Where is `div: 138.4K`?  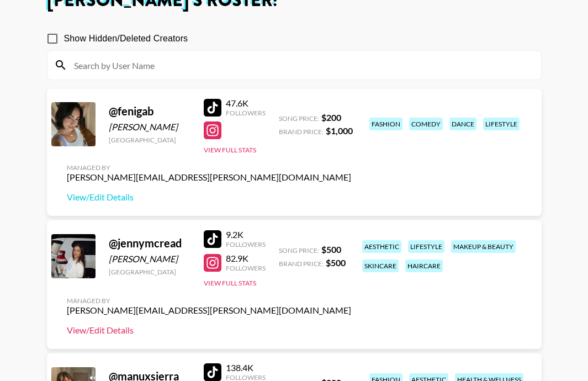
div: 138.4K is located at coordinates (246, 368).